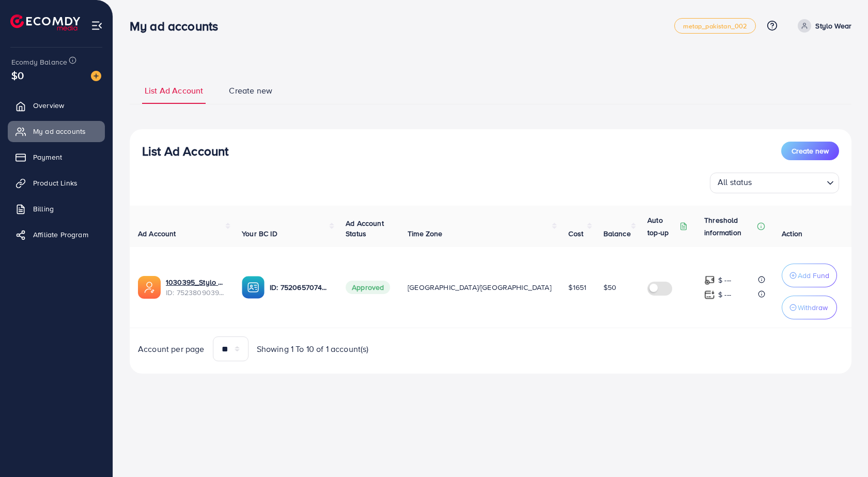  What do you see at coordinates (715, 26) in the screenshot?
I see `a: metap_pakistan_002` at bounding box center [715, 26].